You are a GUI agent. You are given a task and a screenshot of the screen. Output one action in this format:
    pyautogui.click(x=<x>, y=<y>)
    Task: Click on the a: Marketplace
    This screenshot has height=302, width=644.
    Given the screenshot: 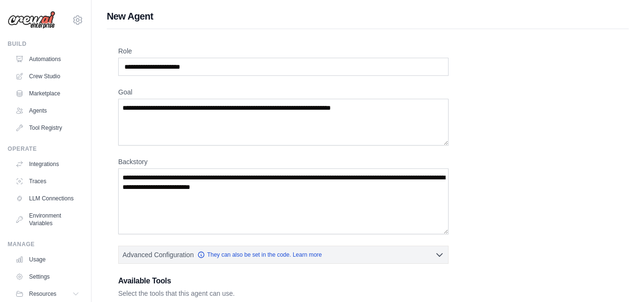 What is the action you would take?
    pyautogui.click(x=47, y=93)
    